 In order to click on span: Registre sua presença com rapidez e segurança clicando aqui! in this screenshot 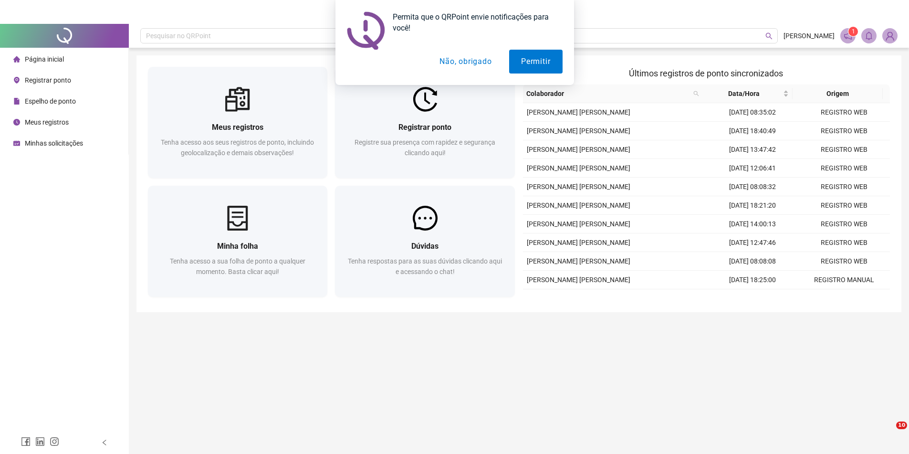, I will do `click(425, 147)`.